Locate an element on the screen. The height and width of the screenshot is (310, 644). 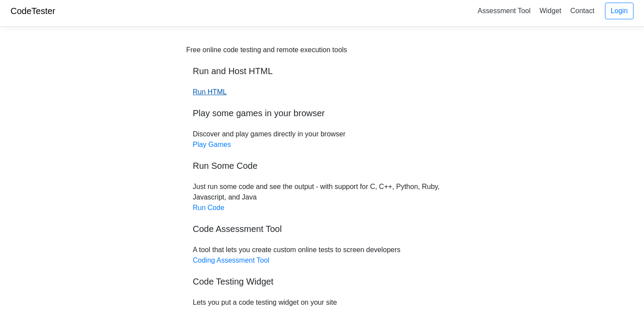
a: Login is located at coordinates (619, 11).